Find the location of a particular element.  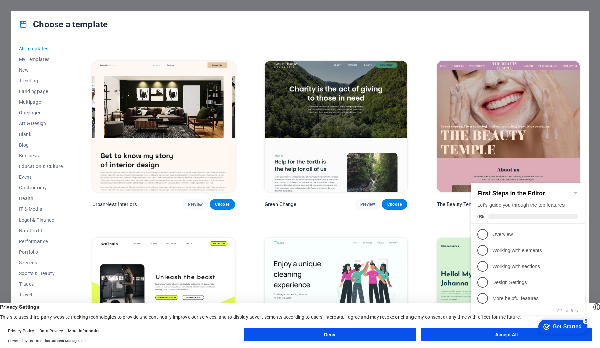

span: New is located at coordinates (41, 70).